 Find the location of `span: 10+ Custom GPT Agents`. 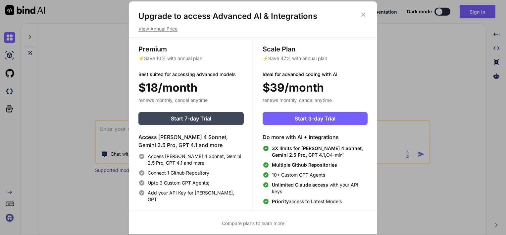

span: 10+ Custom GPT Agents is located at coordinates (299, 175).